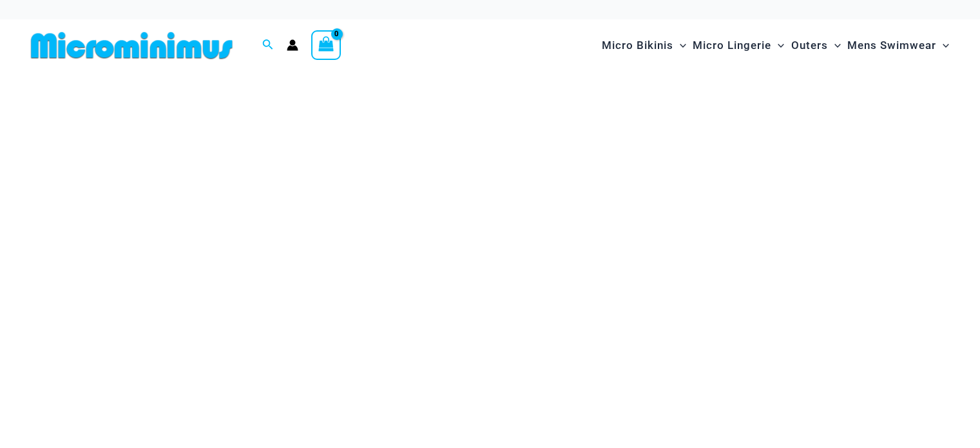 This screenshot has width=980, height=448. What do you see at coordinates (810, 45) in the screenshot?
I see `span: Outers` at bounding box center [810, 45].